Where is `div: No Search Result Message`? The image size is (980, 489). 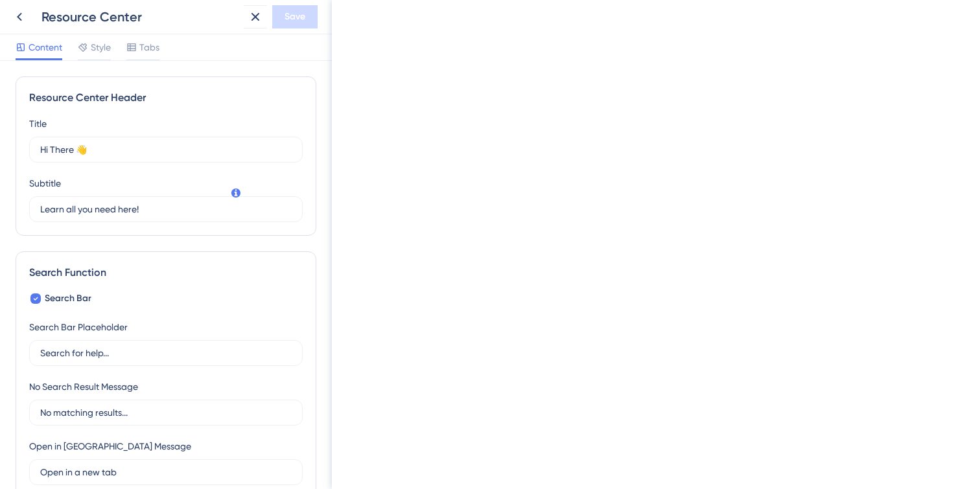
div: No Search Result Message is located at coordinates (84, 387).